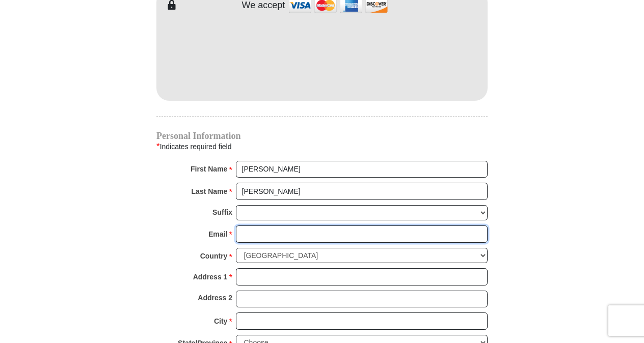  I want to click on strong: Country, so click(214, 256).